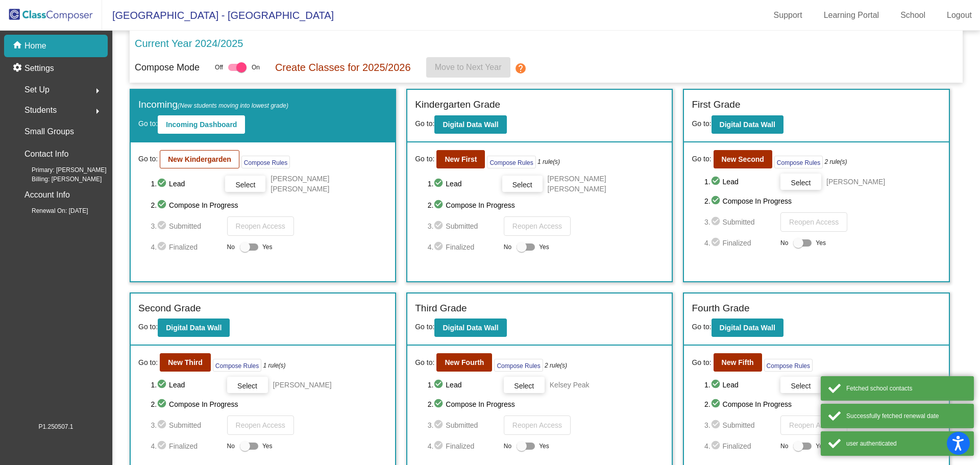  Describe the element at coordinates (169, 309) in the screenshot. I see `label: Second Grade` at that location.